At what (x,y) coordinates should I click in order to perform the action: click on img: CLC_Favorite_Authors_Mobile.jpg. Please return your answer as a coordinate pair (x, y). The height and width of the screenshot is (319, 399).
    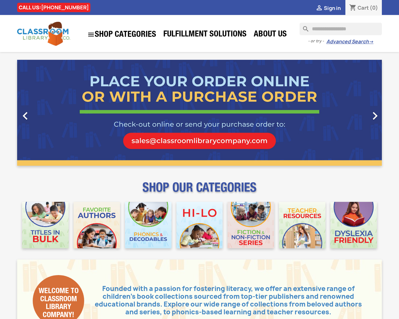
    Looking at the image, I should click on (97, 225).